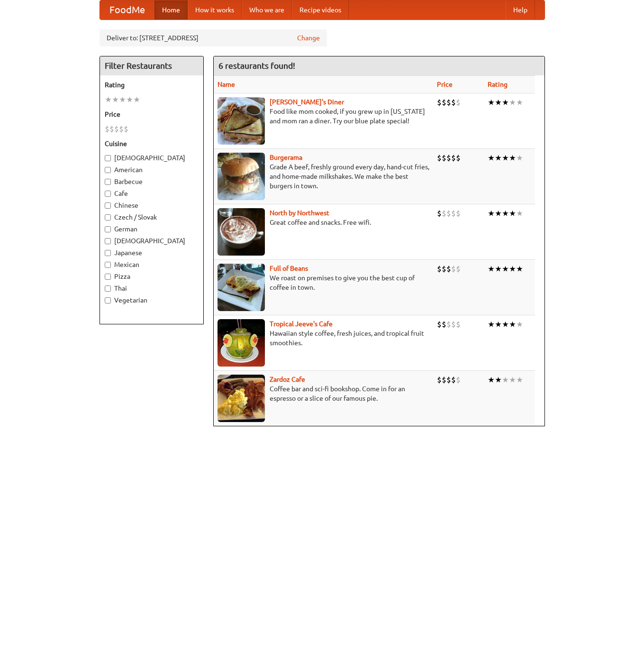 This screenshot has width=644, height=671. Describe the element at coordinates (152, 66) in the screenshot. I see `h4: Filter Restaurants` at that location.